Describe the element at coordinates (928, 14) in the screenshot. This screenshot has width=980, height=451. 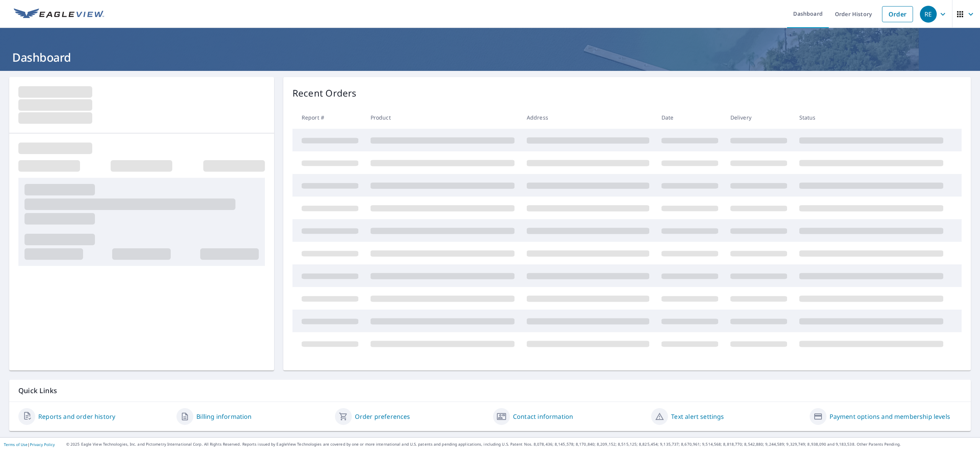
I see `div: RE` at that location.